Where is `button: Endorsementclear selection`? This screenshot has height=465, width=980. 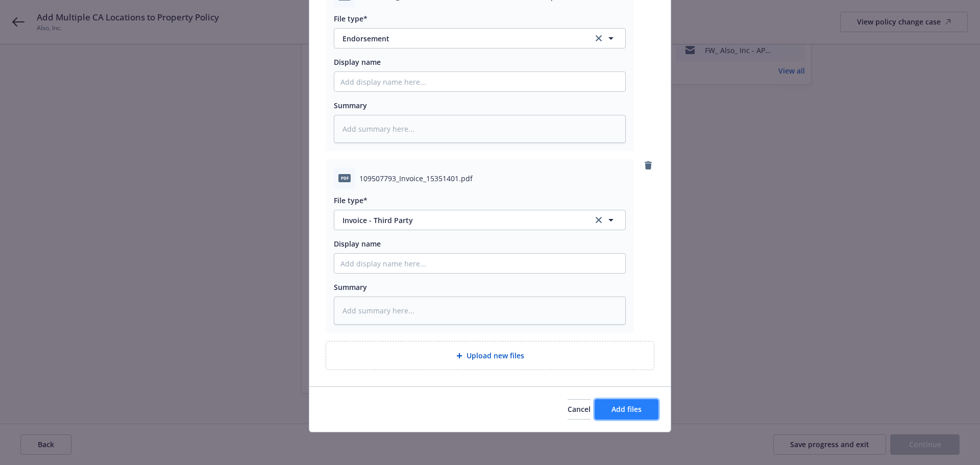 button: Endorsementclear selection is located at coordinates (480, 38).